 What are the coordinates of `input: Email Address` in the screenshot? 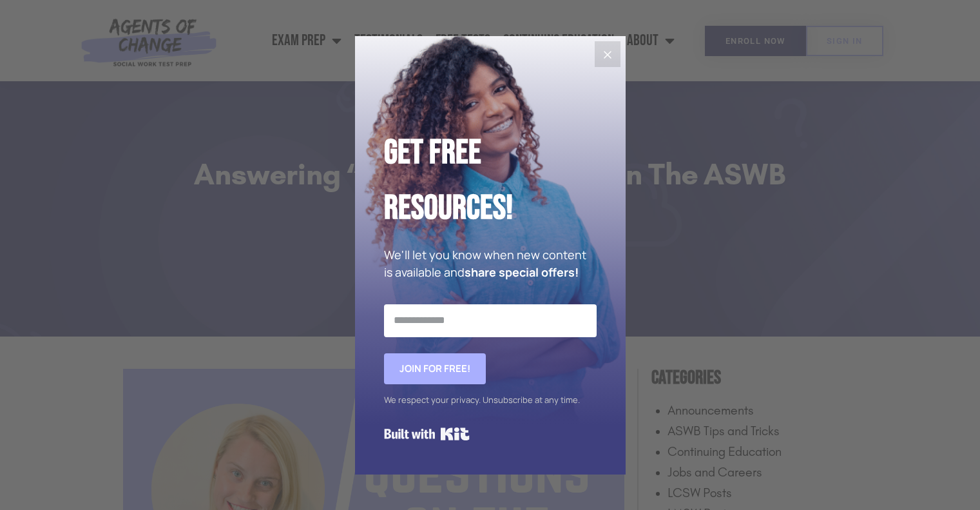 It's located at (490, 320).